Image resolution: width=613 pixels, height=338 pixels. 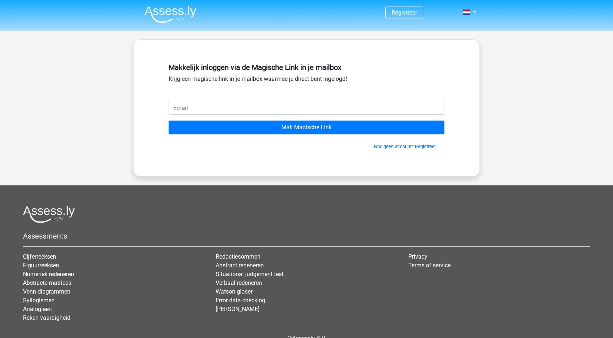 What do you see at coordinates (249, 274) in the screenshot?
I see `a: Situational judgement test` at bounding box center [249, 274].